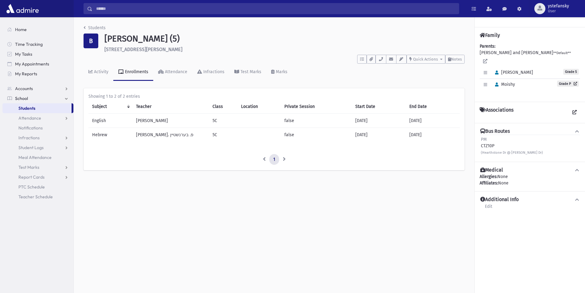 This screenshot has width=585, height=293. Describe the element at coordinates (379, 107) in the screenshot. I see `th: Start Date` at that location.